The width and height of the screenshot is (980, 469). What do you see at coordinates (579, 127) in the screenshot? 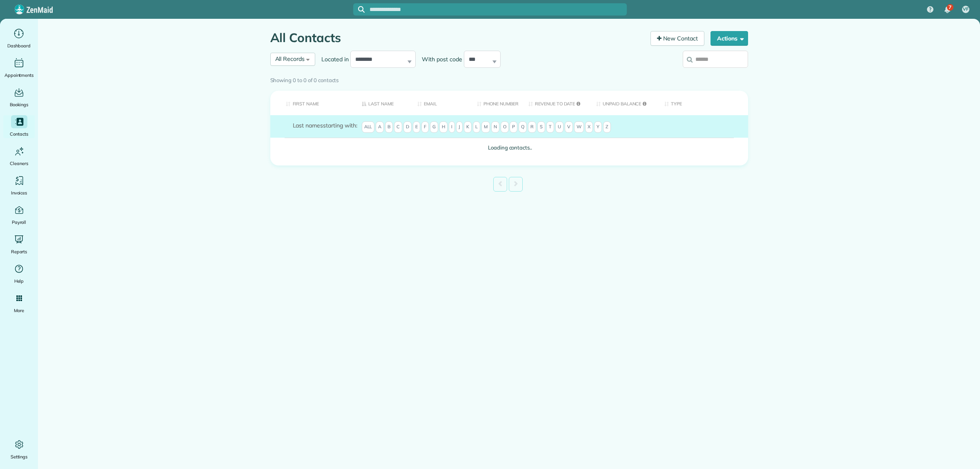
I see `span: W` at bounding box center [579, 127].